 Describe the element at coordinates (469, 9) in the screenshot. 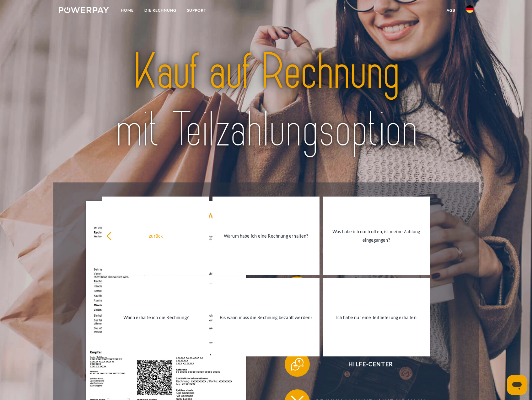

I see `img: de` at that location.